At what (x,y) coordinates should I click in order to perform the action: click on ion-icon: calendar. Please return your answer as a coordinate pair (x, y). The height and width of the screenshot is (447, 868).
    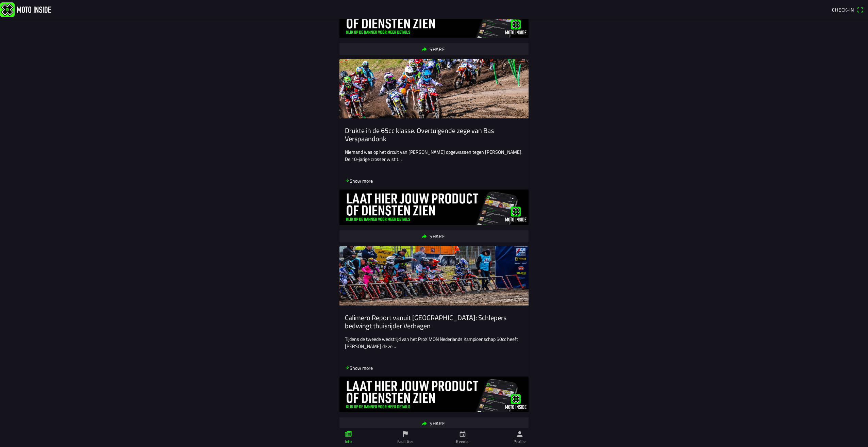
    Looking at the image, I should click on (463, 434).